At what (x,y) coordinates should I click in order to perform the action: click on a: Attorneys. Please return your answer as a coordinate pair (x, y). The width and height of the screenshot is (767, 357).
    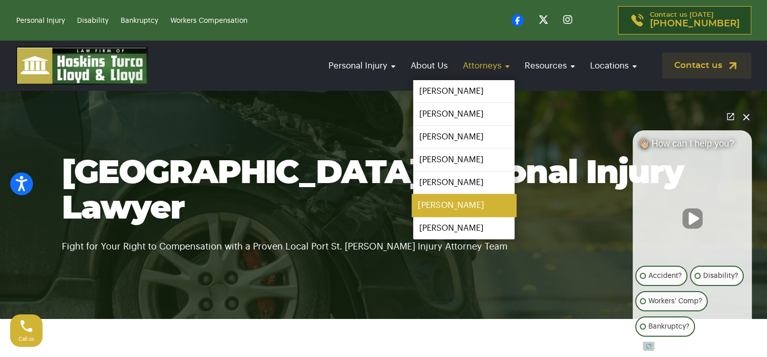
    Looking at the image, I should click on (486, 65).